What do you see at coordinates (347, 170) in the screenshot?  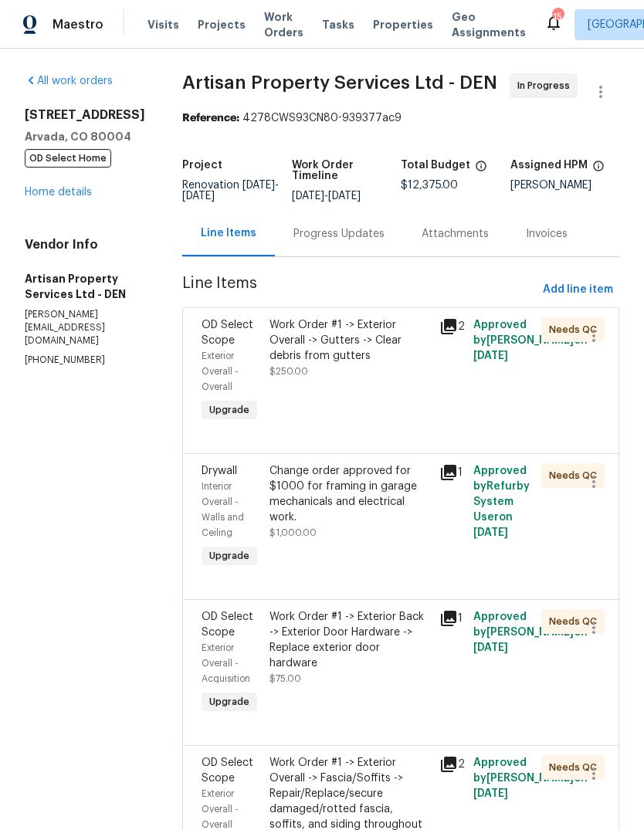 I see `h5: Work Order Timeline` at bounding box center [347, 170].